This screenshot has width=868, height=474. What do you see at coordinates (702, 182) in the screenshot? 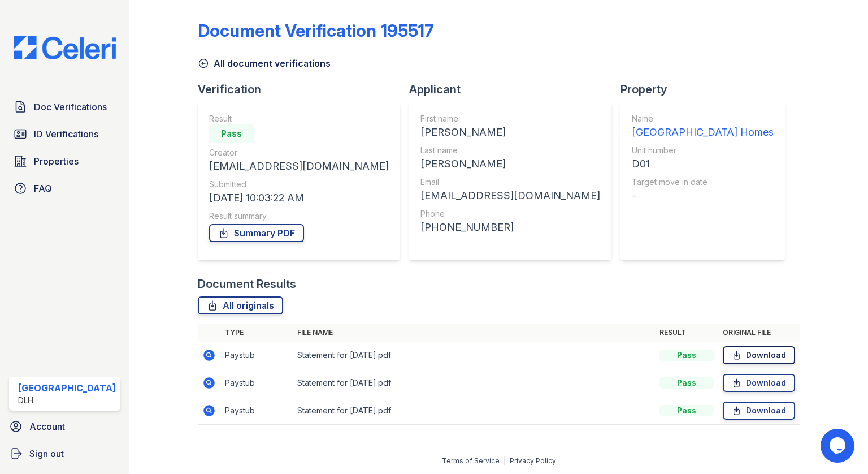
I see `div: Target move in date` at bounding box center [702, 182].